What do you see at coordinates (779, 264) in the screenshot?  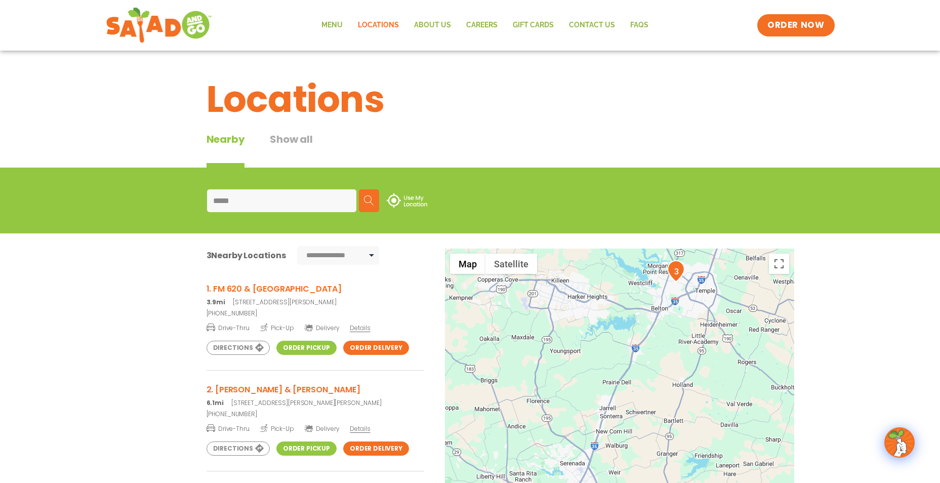 I see `button: Toggle fullscreen view` at bounding box center [779, 264].